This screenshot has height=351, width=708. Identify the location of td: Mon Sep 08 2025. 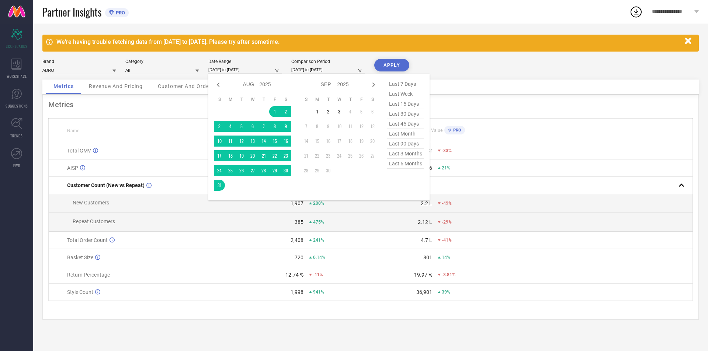
(317, 127).